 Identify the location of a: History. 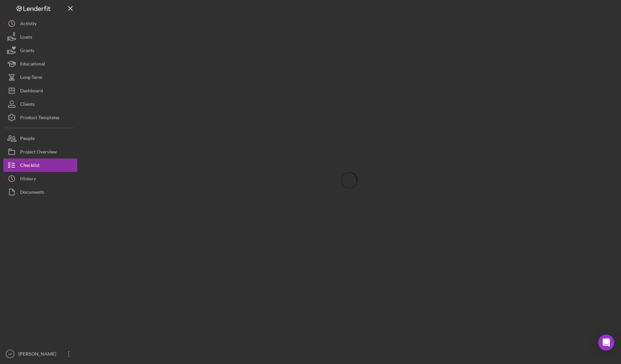
(40, 179).